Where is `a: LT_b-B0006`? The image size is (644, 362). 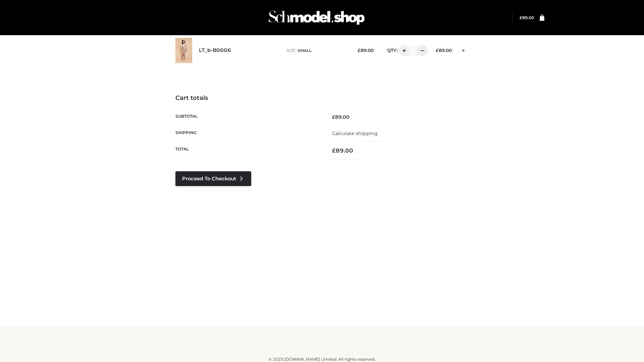
a: LT_b-B0006 is located at coordinates (215, 50).